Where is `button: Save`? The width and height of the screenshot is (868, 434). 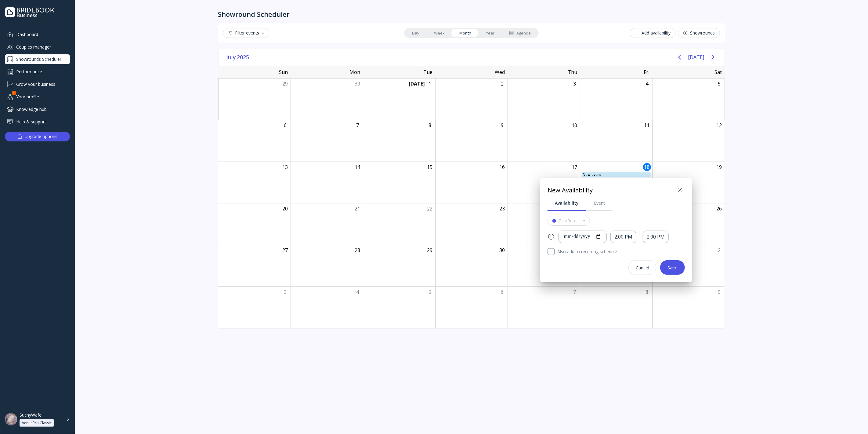
button: Save is located at coordinates (672, 268).